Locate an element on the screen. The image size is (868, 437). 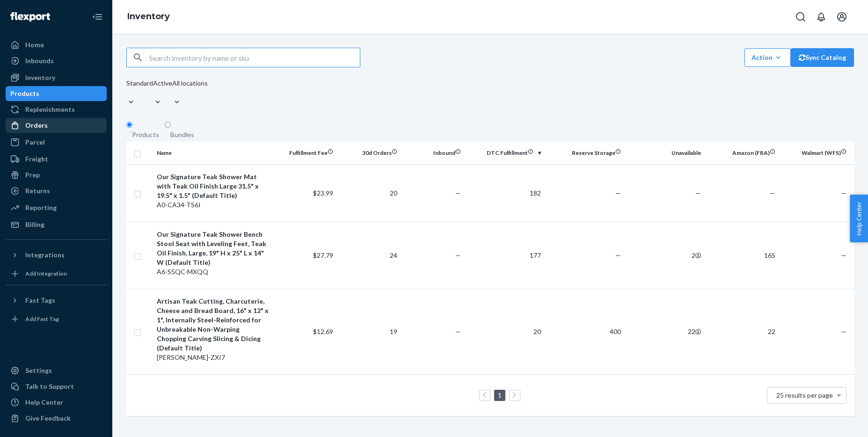
div: Replenishments is located at coordinates (50, 110).